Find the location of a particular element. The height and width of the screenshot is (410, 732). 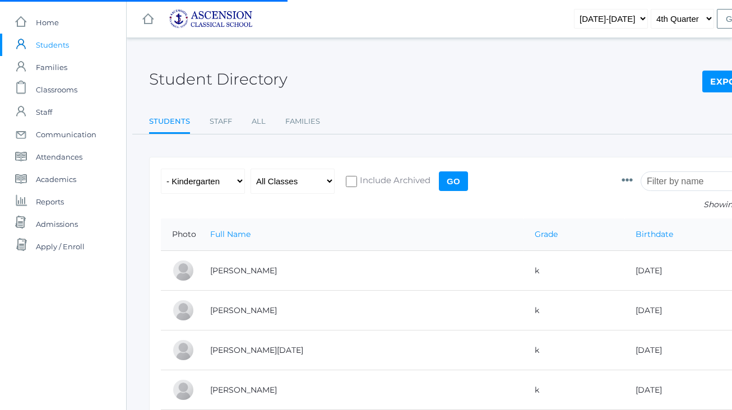

span: Attendances is located at coordinates (59, 157).